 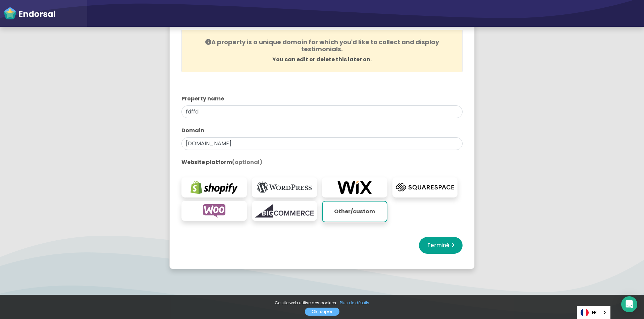 What do you see at coordinates (322, 130) in the screenshot?
I see `label: Domain` at bounding box center [322, 130].